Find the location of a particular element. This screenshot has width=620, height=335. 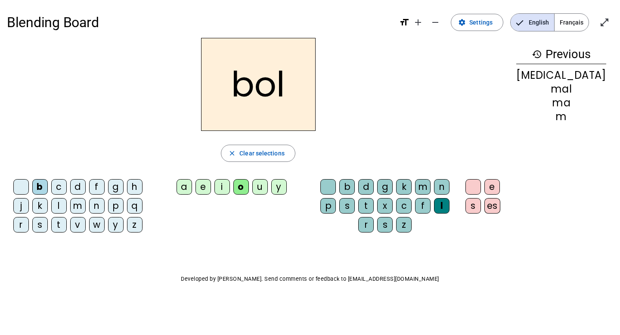

div: h is located at coordinates (135, 187).